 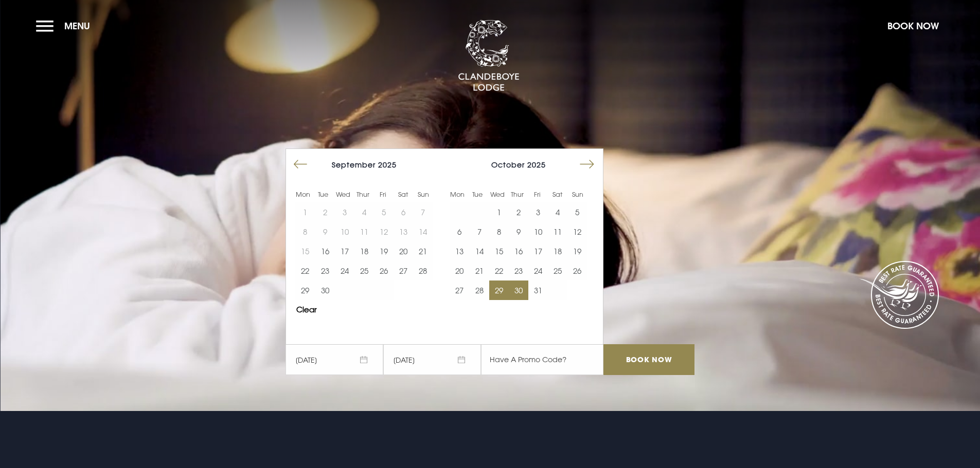 What do you see at coordinates (519, 251) in the screenshot?
I see `td: Choose Thursday, October 16, 2025 as your end date.` at bounding box center [519, 251].